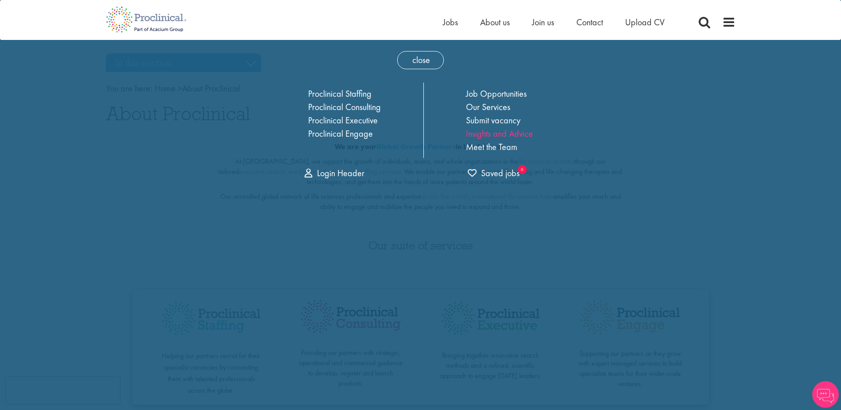 This screenshot has width=841, height=410. What do you see at coordinates (645, 22) in the screenshot?
I see `a: Upload CV` at bounding box center [645, 22].